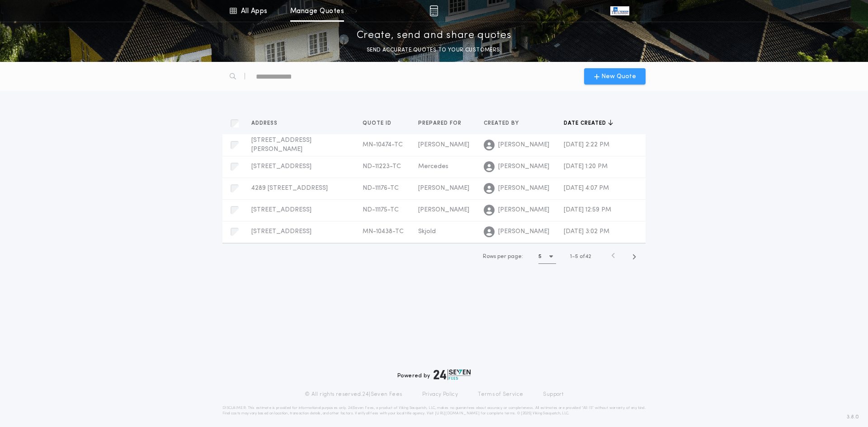 The width and height of the screenshot is (868, 427). What do you see at coordinates (381, 210) in the screenshot?
I see `span: ND-11175-TC` at bounding box center [381, 210].